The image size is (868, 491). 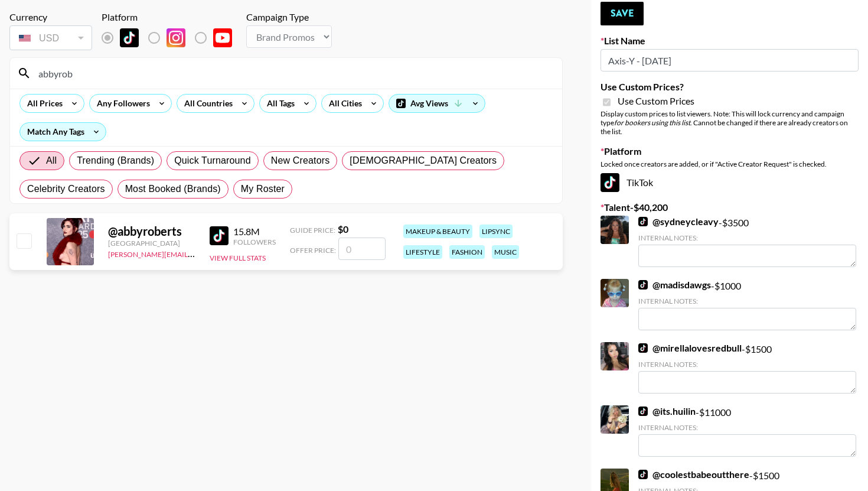 What do you see at coordinates (437, 231) in the screenshot?
I see `div: makeup & beauty` at bounding box center [437, 231].